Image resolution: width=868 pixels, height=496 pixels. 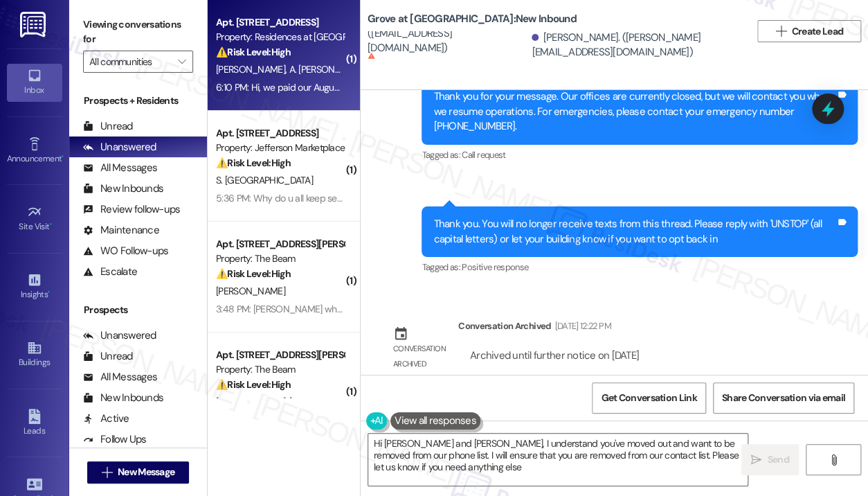 What do you see at coordinates (34, 219) in the screenshot?
I see `a: Site Visit •` at bounding box center [34, 219].